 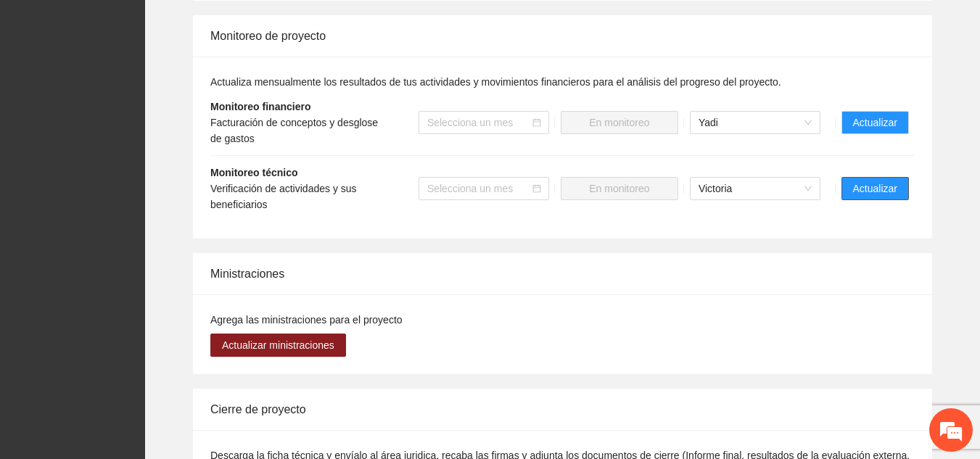 I want to click on span: Yadi, so click(x=755, y=122).